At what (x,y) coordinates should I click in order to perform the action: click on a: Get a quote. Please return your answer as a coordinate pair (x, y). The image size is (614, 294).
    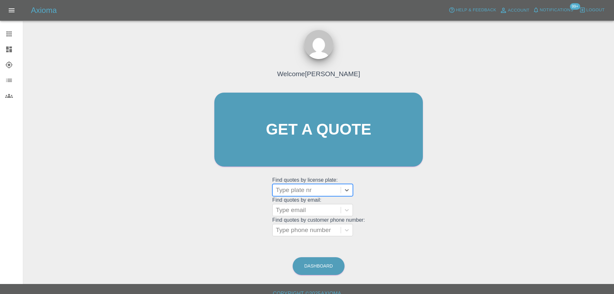
    Looking at the image, I should click on (319, 129).